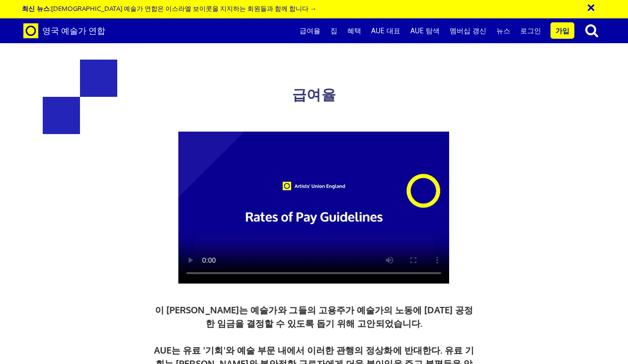 The image size is (628, 364). Describe the element at coordinates (334, 31) in the screenshot. I see `a: 집` at that location.